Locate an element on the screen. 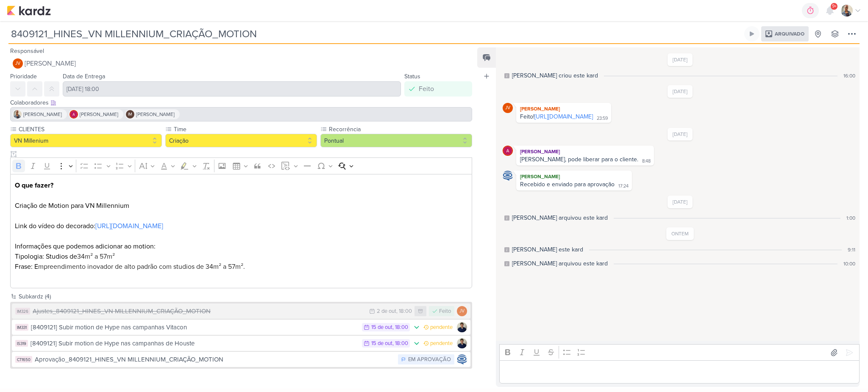  div: IS319 is located at coordinates (21, 343).